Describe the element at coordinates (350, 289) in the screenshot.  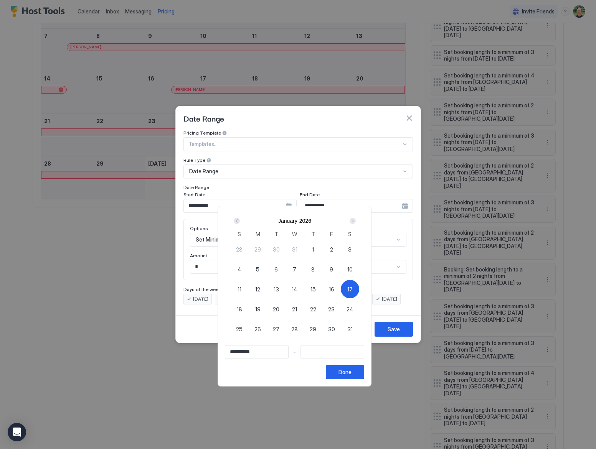
I see `button: 17` at that location.